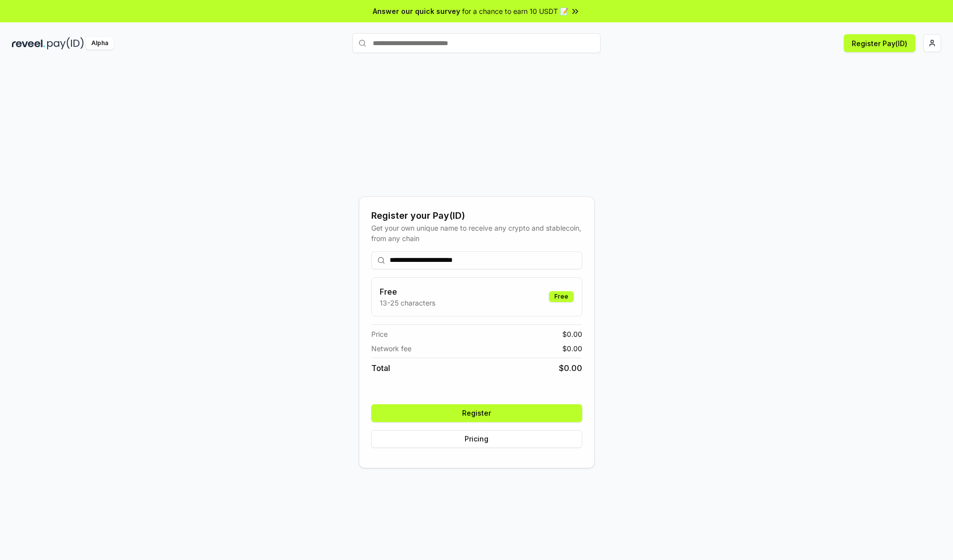 This screenshot has height=560, width=953. I want to click on h3: Free, so click(407, 292).